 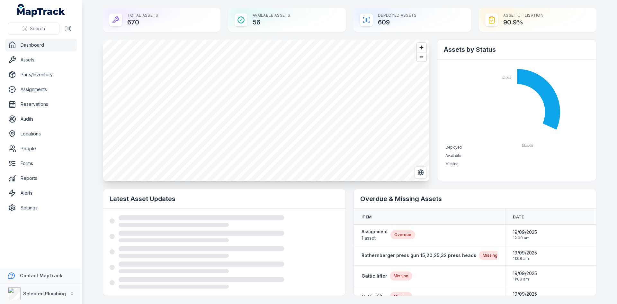 What do you see at coordinates (33, 29) in the screenshot?
I see `button: Search` at bounding box center [33, 29].